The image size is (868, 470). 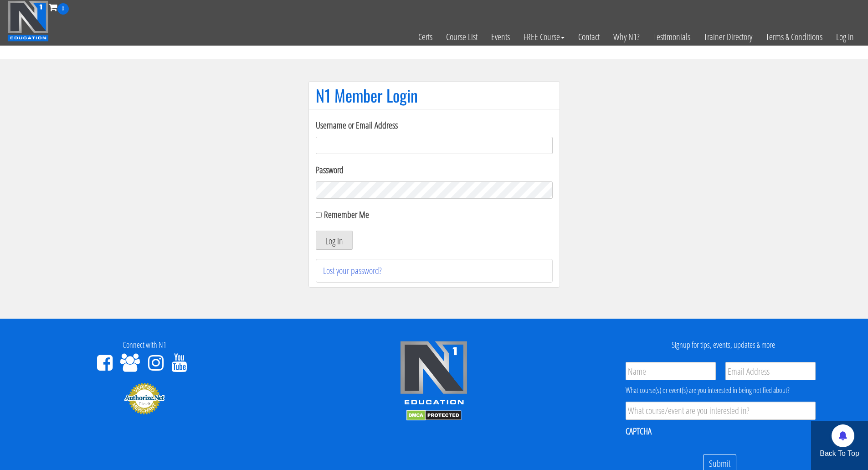 I want to click on a: Trainer Directory, so click(x=728, y=37).